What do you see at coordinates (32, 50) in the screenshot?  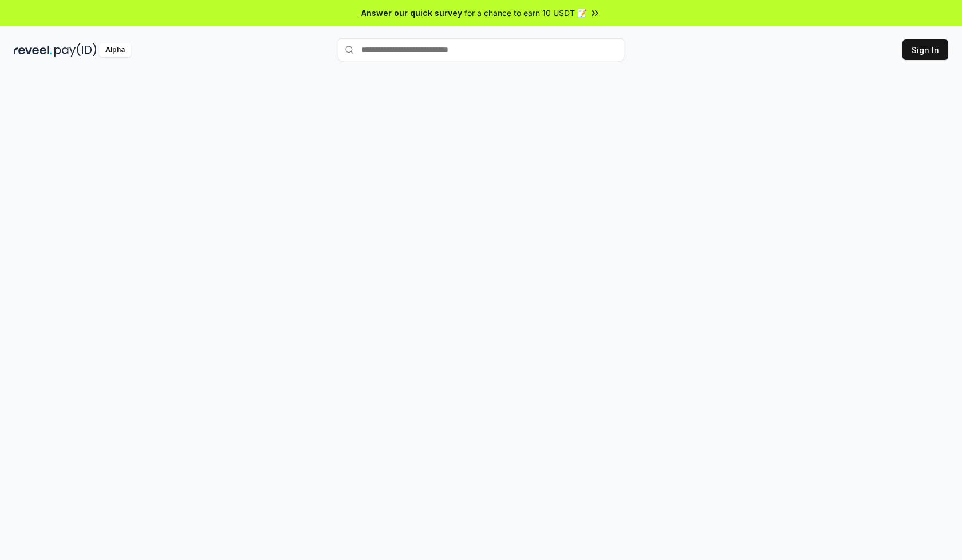 I see `img: reveel_dark` at bounding box center [32, 50].